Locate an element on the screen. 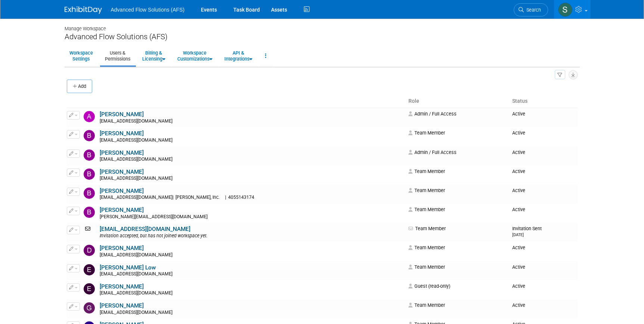 This screenshot has height=324, width=644. img: Eric Bond is located at coordinates (89, 289).